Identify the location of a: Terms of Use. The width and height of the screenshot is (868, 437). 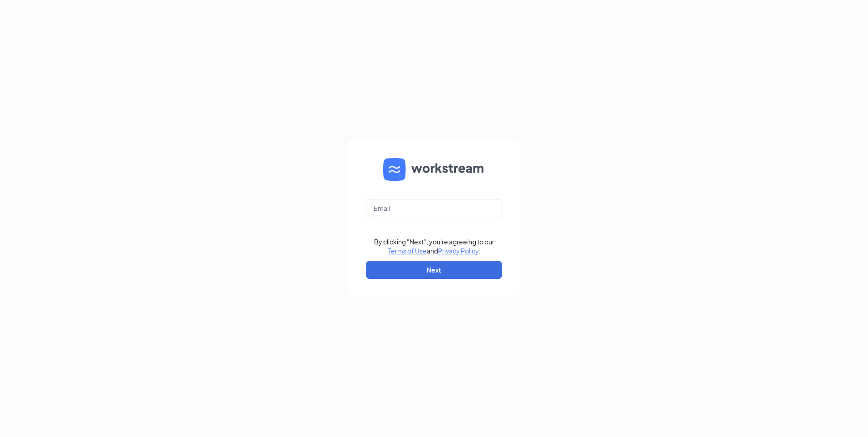
(407, 251).